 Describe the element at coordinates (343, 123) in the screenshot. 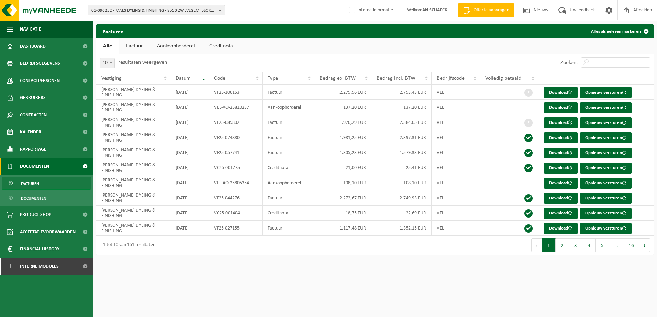

I see `td: 1.970,29 EUR` at that location.